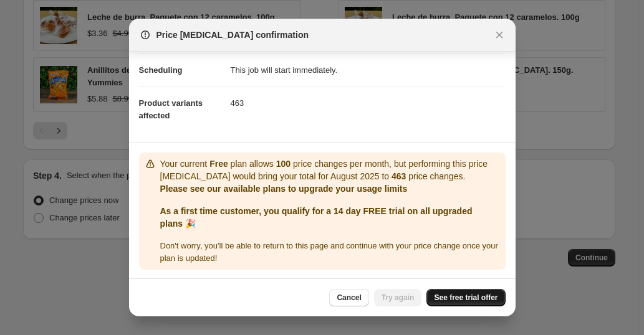 This screenshot has height=335, width=644. What do you see at coordinates (348, 298) in the screenshot?
I see `span: Cancel` at bounding box center [348, 298].